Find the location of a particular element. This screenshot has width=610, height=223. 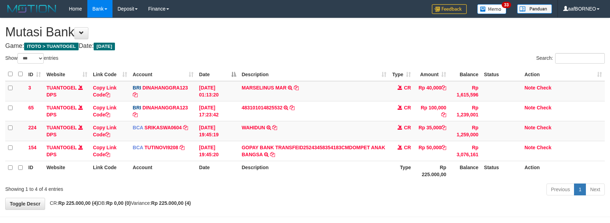

img: Button%20Memo.svg is located at coordinates (492, 9).